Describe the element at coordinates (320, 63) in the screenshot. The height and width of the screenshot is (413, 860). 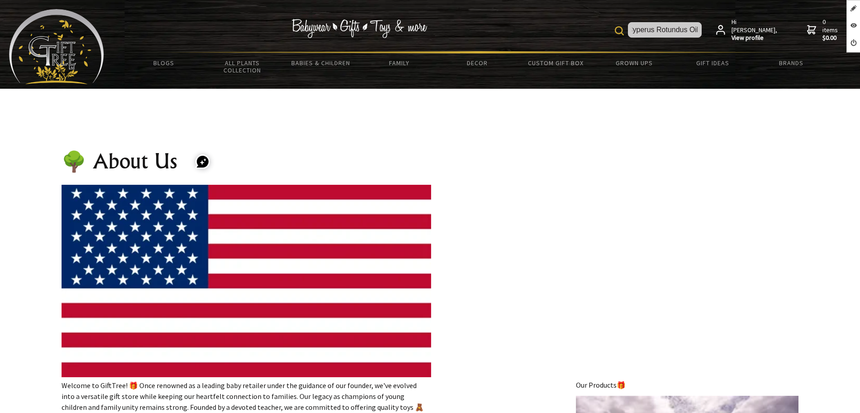
I see `a: Babies & Children` at that location.